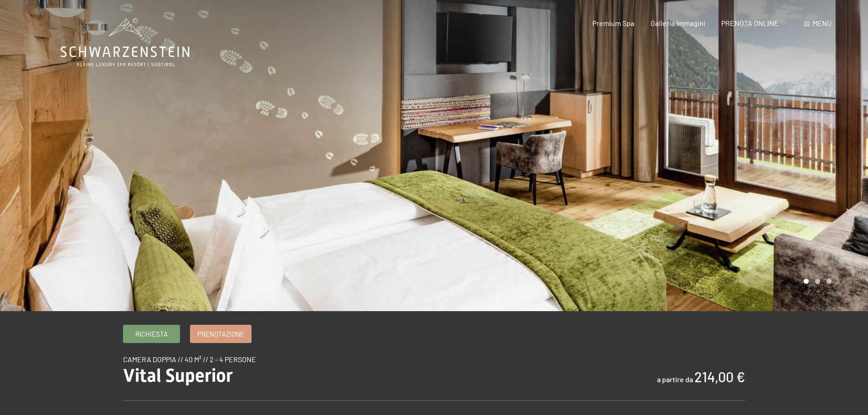 This screenshot has height=415, width=868. I want to click on a: Richiesta, so click(151, 334).